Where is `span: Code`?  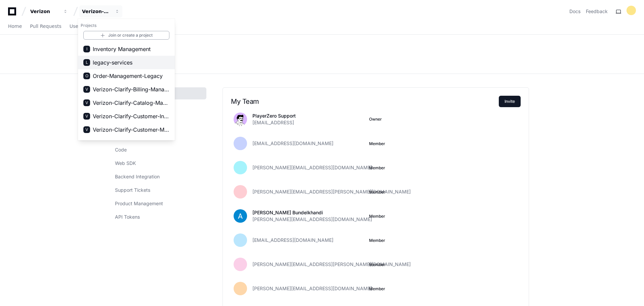
span: Code is located at coordinates (120, 150).